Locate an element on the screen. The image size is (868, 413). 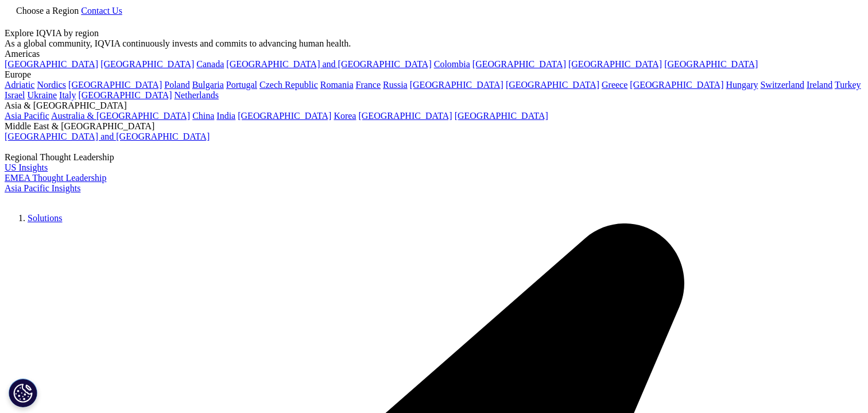
a: Portugal is located at coordinates (242, 85).